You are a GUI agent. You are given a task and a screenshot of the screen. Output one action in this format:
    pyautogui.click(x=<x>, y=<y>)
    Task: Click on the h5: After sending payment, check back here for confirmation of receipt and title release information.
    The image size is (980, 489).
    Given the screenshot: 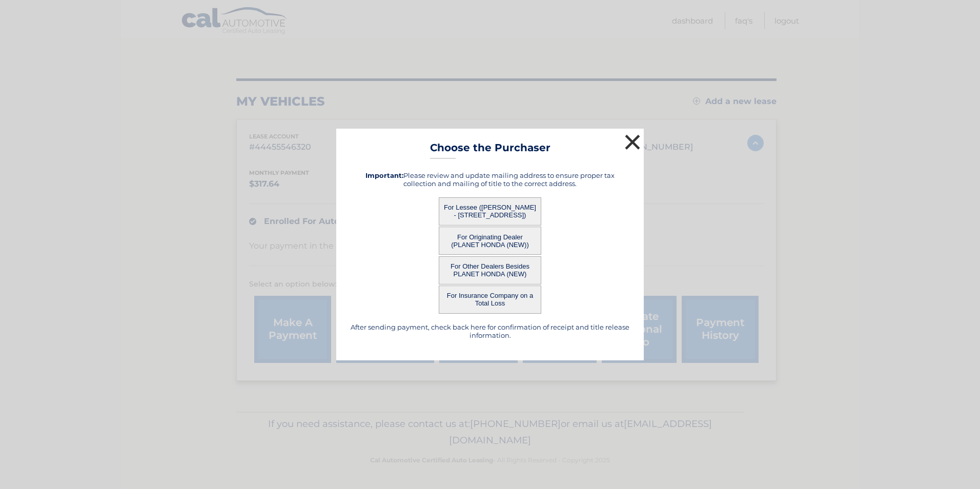 What is the action you would take?
    pyautogui.click(x=490, y=331)
    